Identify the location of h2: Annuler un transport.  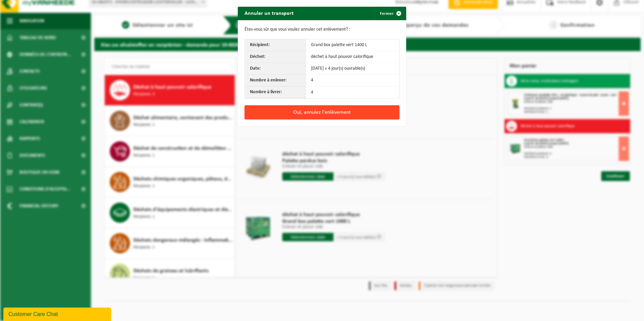
(269, 13).